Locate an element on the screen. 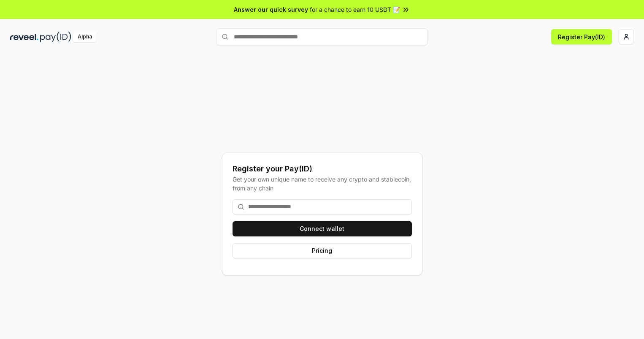  img: reveel_dark is located at coordinates (24, 37).